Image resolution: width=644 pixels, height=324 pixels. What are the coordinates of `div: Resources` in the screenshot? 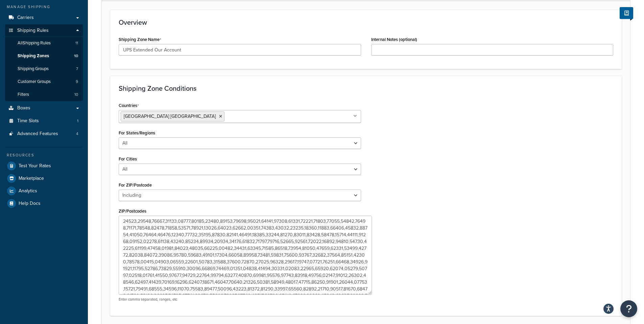 It's located at (44, 155).